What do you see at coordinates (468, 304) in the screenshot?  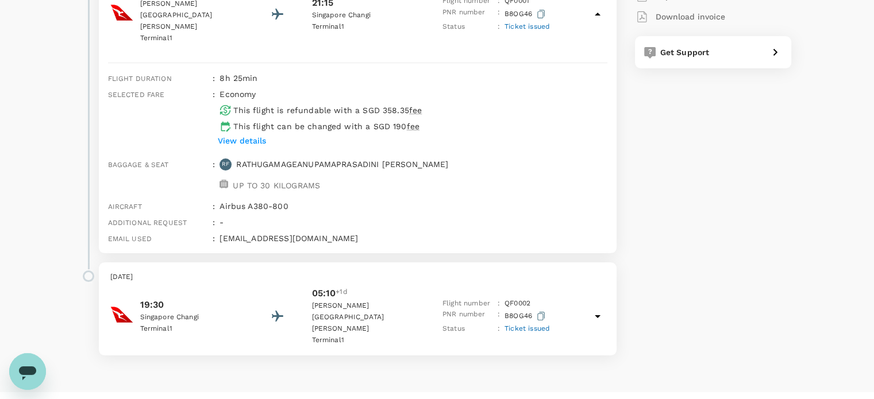 I see `p: Flight number` at bounding box center [468, 304].